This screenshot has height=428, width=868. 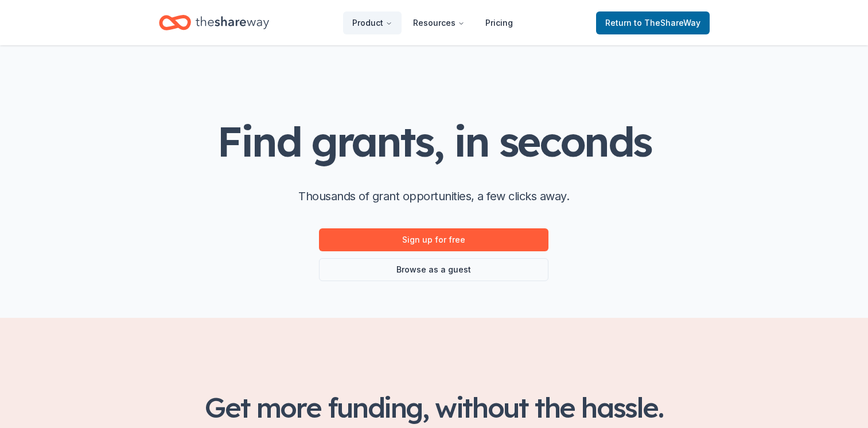 What do you see at coordinates (653, 22) in the screenshot?
I see `span: Return` at bounding box center [653, 22].